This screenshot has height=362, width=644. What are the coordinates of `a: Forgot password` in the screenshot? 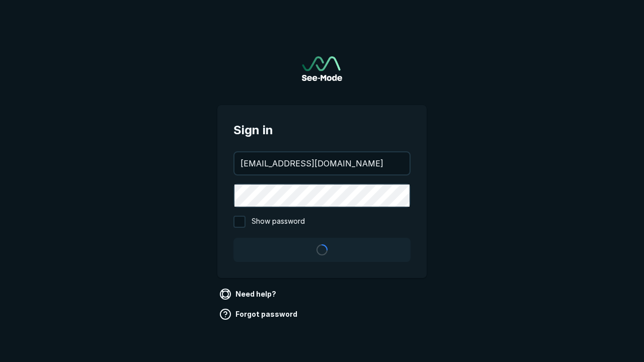 It's located at (259, 314).